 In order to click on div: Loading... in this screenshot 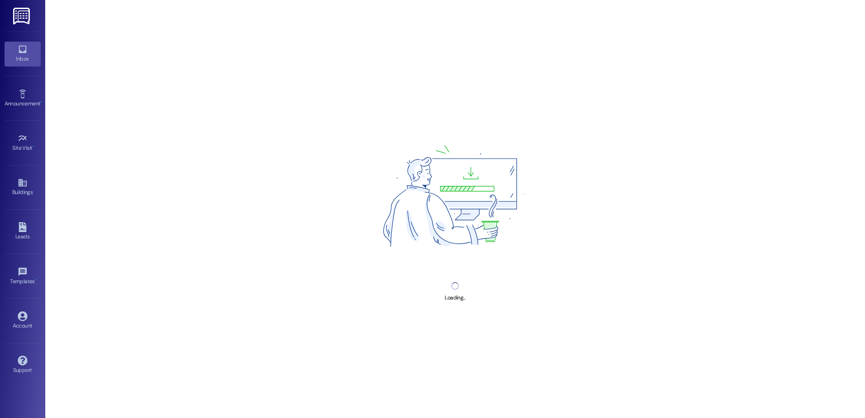, I will do `click(455, 298)`.